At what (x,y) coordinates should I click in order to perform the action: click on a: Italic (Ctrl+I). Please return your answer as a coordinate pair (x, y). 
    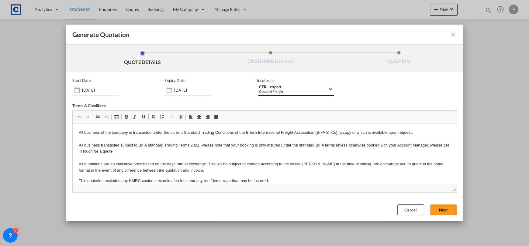
    Looking at the image, I should click on (135, 117).